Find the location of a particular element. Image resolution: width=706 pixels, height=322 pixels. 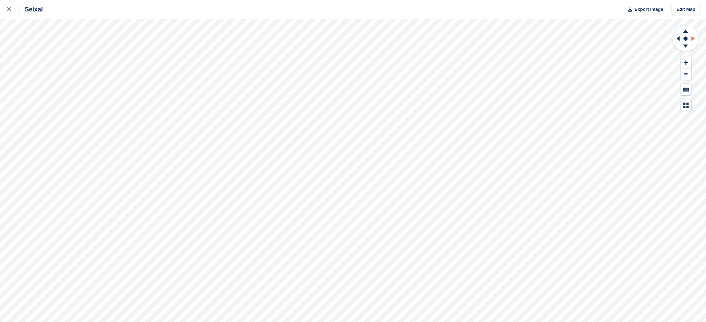

span: Export Image is located at coordinates (649, 9).